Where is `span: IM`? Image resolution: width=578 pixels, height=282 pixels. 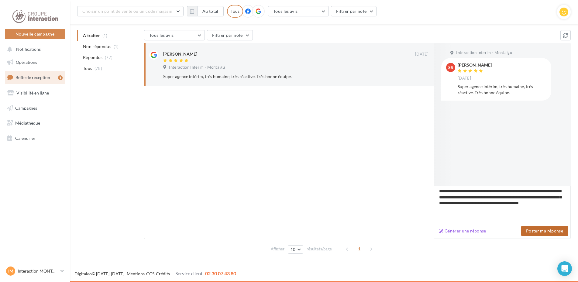
span: IM is located at coordinates (11, 271).